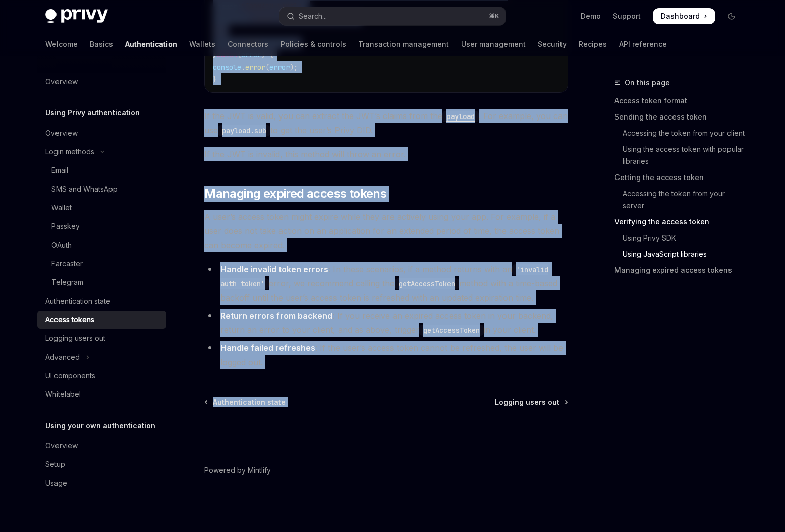 This screenshot has height=532, width=785. I want to click on div: SMS and WhatsApp, so click(84, 189).